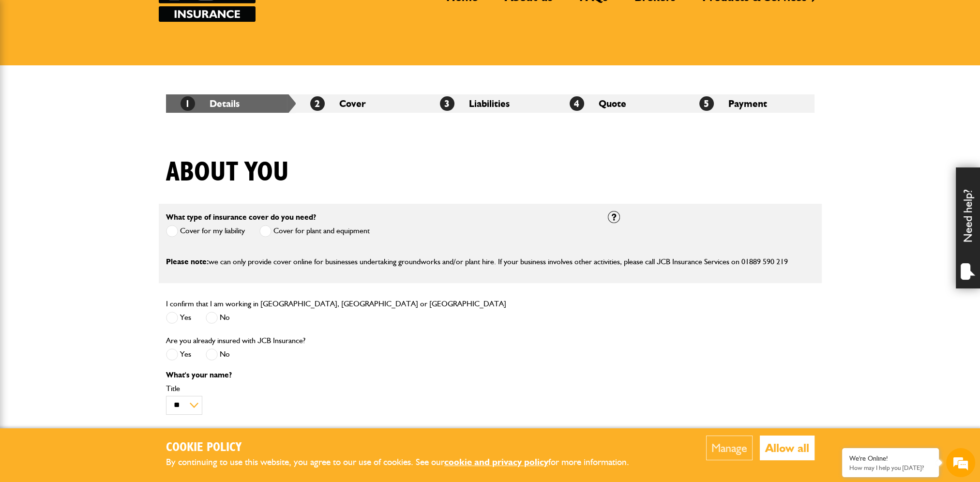  What do you see at coordinates (891, 458) in the screenshot?
I see `div: We're Online!` at bounding box center [891, 458].